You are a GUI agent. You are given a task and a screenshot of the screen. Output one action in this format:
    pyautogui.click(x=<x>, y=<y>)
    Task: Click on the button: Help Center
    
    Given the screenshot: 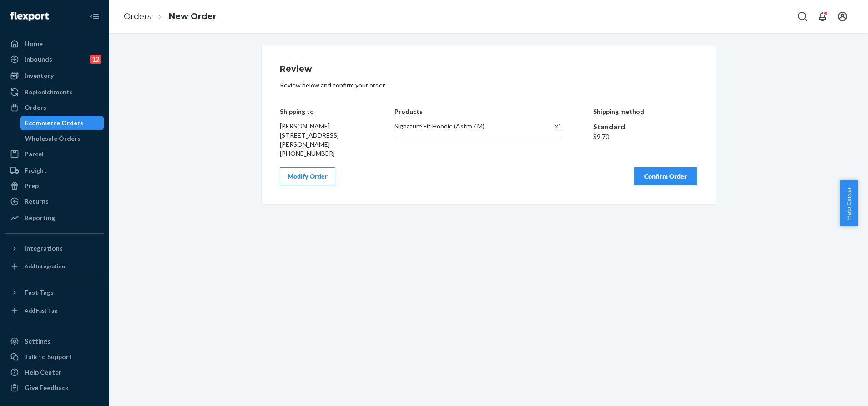 What is the action you would take?
    pyautogui.click(x=849, y=203)
    